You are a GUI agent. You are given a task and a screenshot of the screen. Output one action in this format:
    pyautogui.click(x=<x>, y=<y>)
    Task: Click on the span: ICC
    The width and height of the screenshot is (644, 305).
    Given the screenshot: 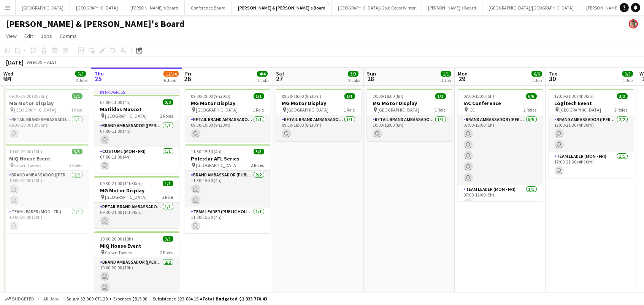 What is the action you would take?
    pyautogui.click(x=472, y=110)
    